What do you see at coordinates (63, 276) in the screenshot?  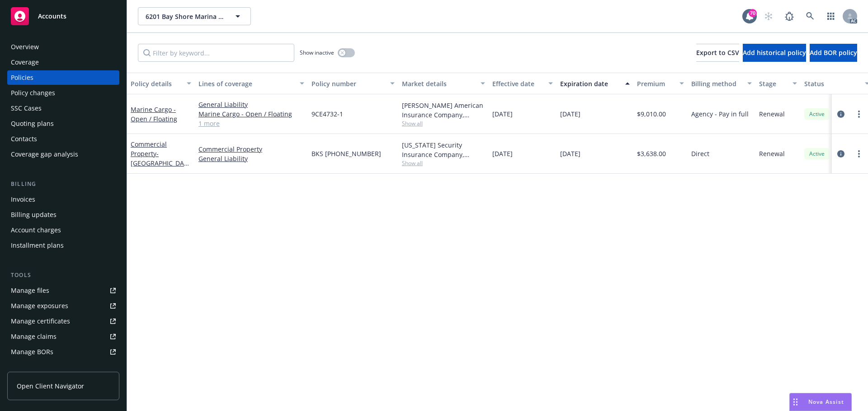 I see `div: Tools` at bounding box center [63, 276].